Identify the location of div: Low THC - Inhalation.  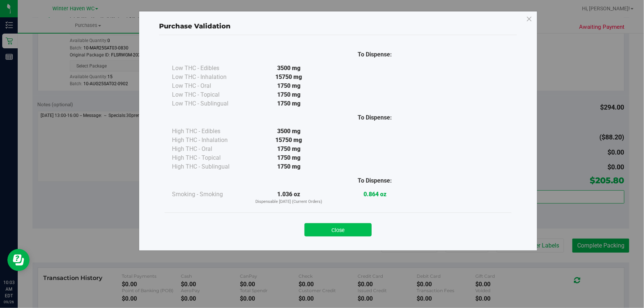
(209, 77).